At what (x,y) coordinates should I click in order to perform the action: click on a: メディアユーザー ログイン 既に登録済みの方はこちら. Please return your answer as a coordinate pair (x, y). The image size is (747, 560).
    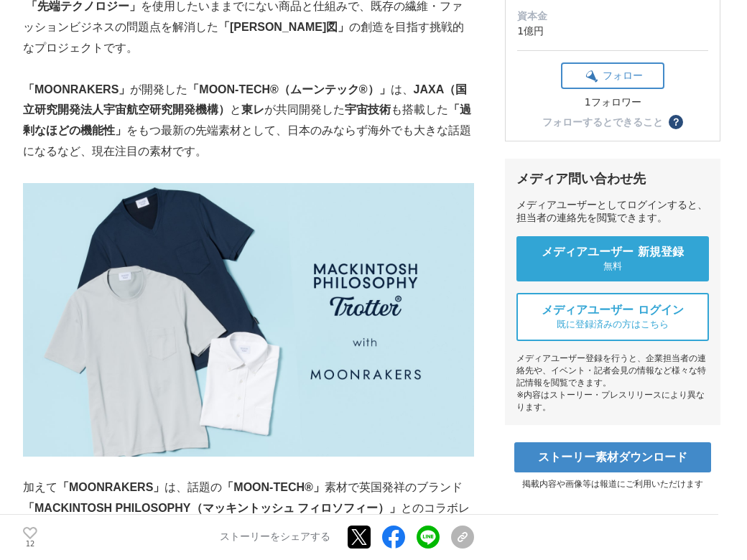
    Looking at the image, I should click on (612, 317).